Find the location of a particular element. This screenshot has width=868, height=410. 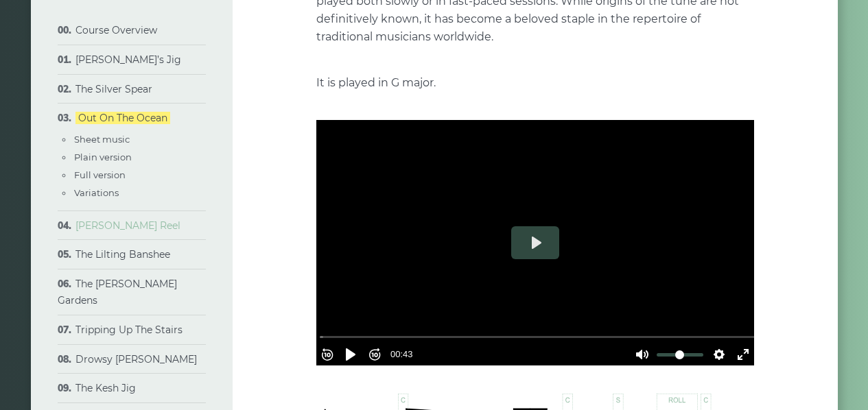

a: Full version is located at coordinates (99, 175).